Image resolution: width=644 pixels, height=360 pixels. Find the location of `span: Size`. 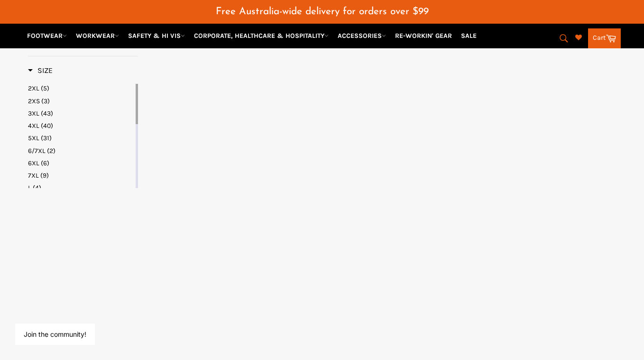

span: Size is located at coordinates (40, 70).